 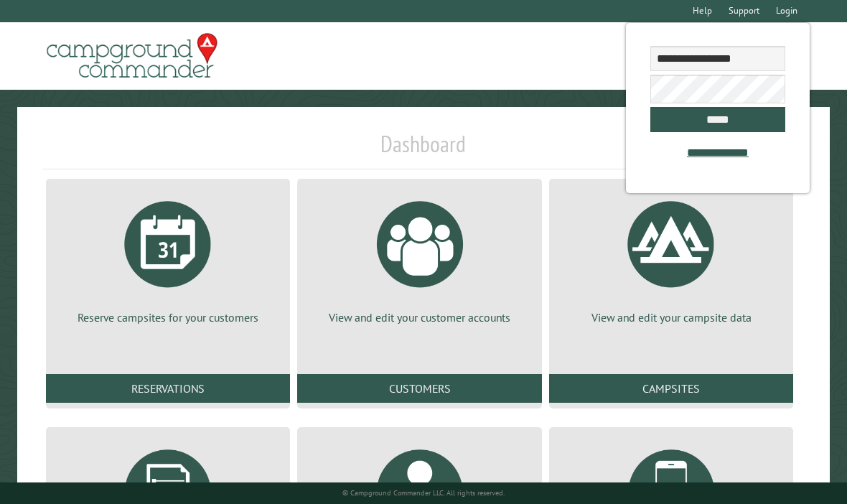 What do you see at coordinates (424, 492) in the screenshot?
I see `small: © Campground Commander LLC. All rights reserved.` at bounding box center [424, 492].